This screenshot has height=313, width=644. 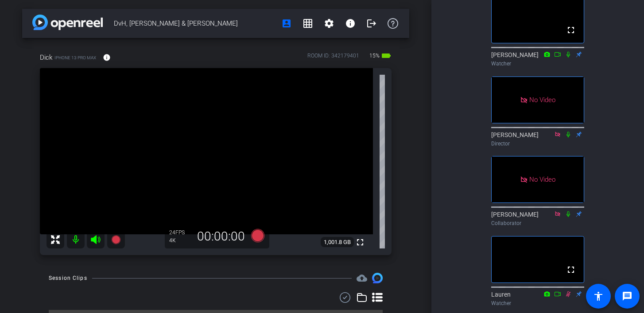 I want to click on img: app-logo, so click(x=67, y=22).